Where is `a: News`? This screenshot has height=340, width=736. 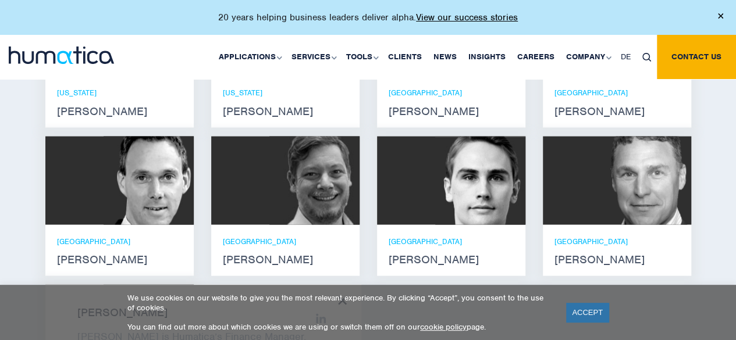 a: News is located at coordinates (445, 57).